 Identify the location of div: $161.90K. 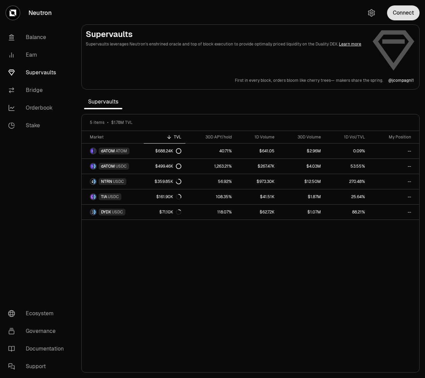
(169, 197).